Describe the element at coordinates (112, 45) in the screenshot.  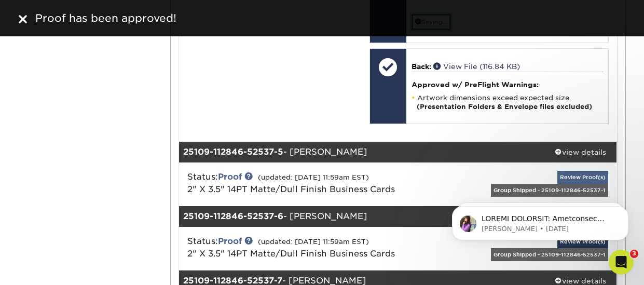
I see `p: Message from Erica, sent 4w ago` at that location.